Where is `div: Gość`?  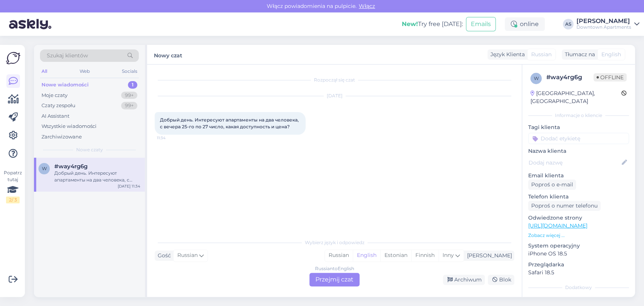
div: Gość is located at coordinates (163, 255).